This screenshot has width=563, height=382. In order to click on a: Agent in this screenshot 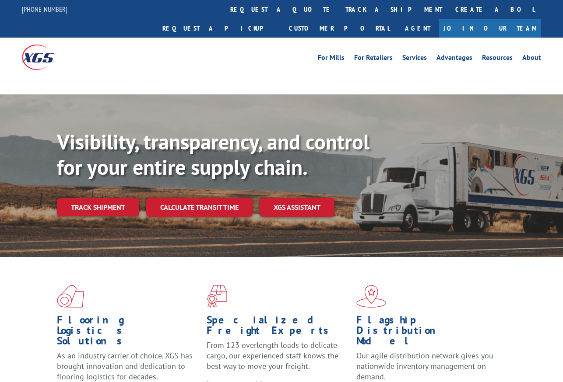, I will do `click(417, 28)`.